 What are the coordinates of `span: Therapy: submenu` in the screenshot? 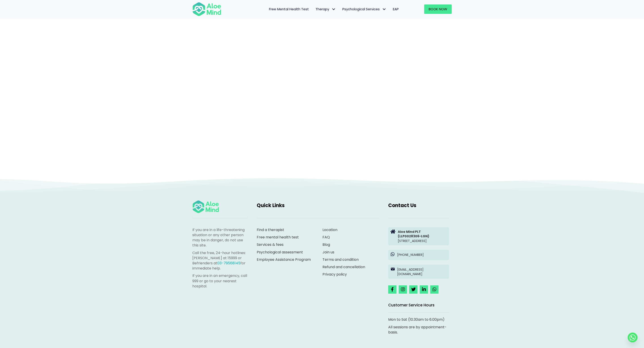 It's located at (334, 9).